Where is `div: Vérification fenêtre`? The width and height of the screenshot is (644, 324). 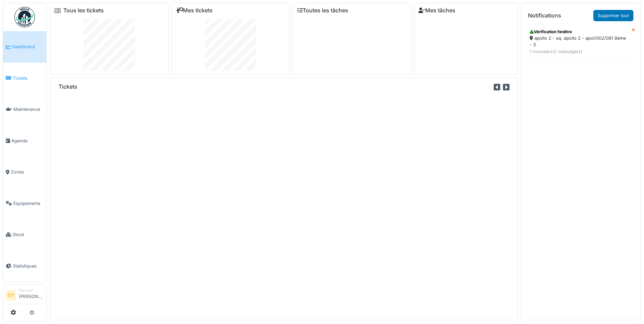 div: Vérification fenêtre is located at coordinates (578, 32).